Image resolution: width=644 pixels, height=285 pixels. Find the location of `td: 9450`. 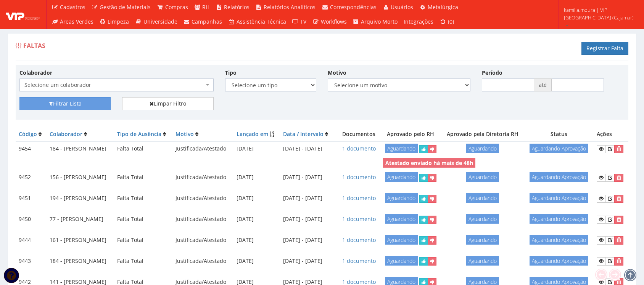

td: 9450 is located at coordinates (31, 219).